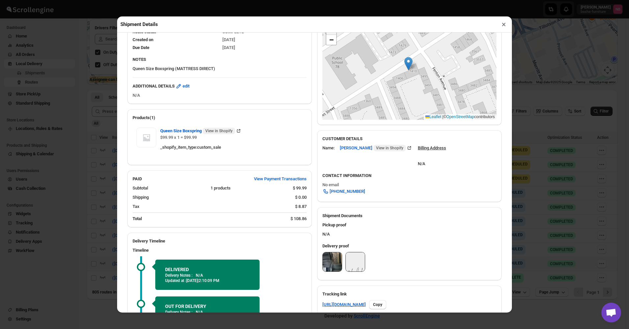 The width and height of the screenshot is (629, 329). What do you see at coordinates (331, 185) in the screenshot?
I see `span: No email` at bounding box center [331, 185].